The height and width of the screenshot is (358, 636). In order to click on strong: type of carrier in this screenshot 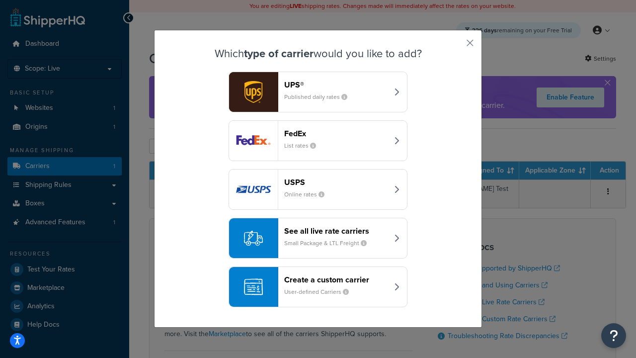, I will do `click(279, 53)`.